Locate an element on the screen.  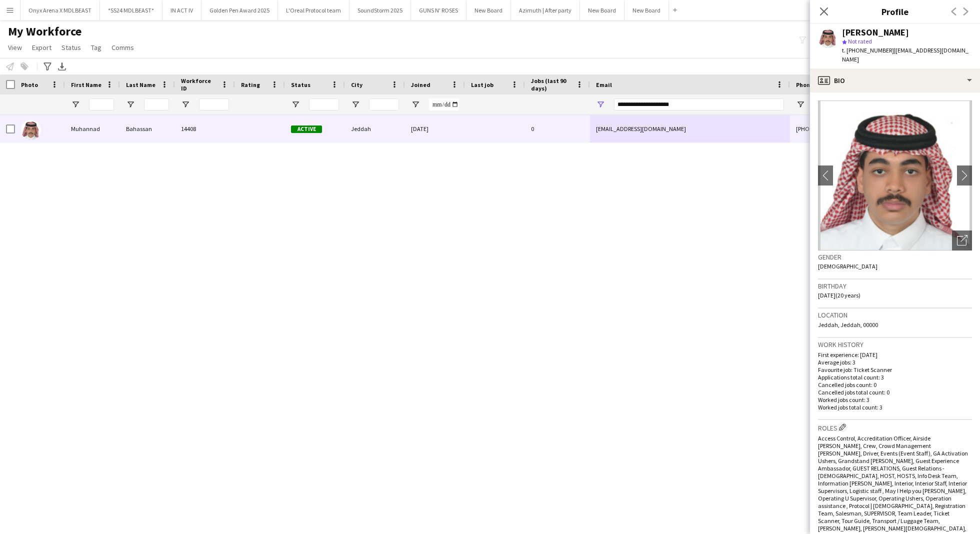
h3: Work history is located at coordinates (895, 344).